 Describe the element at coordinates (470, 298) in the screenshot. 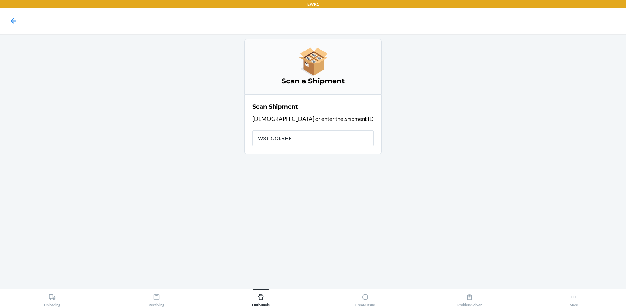

I see `button: Problem Solver` at that location.